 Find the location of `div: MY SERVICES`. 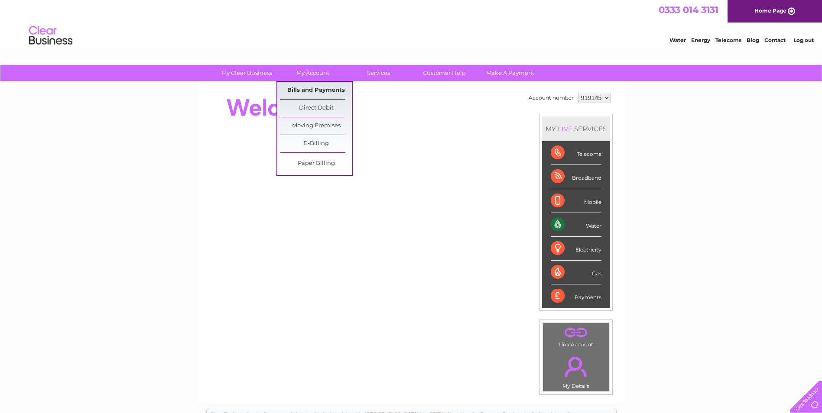

div: MY SERVICES is located at coordinates (576, 129).